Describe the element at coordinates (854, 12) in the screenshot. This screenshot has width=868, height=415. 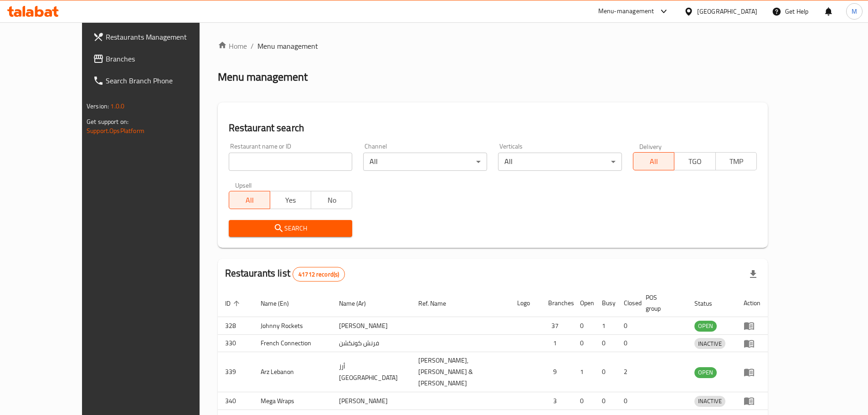
I see `span: M` at that location.